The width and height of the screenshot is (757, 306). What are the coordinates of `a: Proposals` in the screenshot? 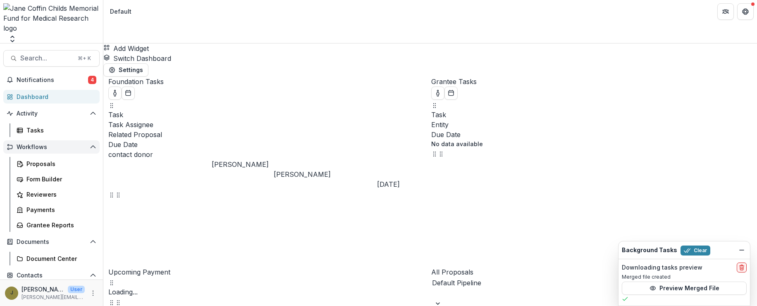 It's located at (56, 163).